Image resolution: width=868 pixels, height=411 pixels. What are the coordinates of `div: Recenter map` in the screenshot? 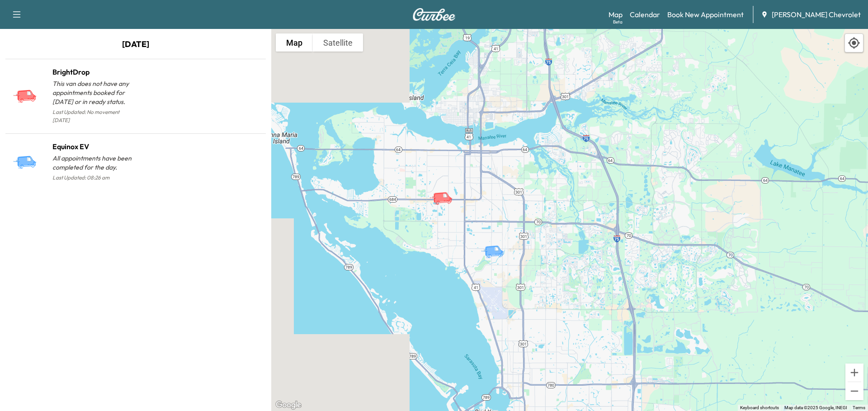 It's located at (854, 43).